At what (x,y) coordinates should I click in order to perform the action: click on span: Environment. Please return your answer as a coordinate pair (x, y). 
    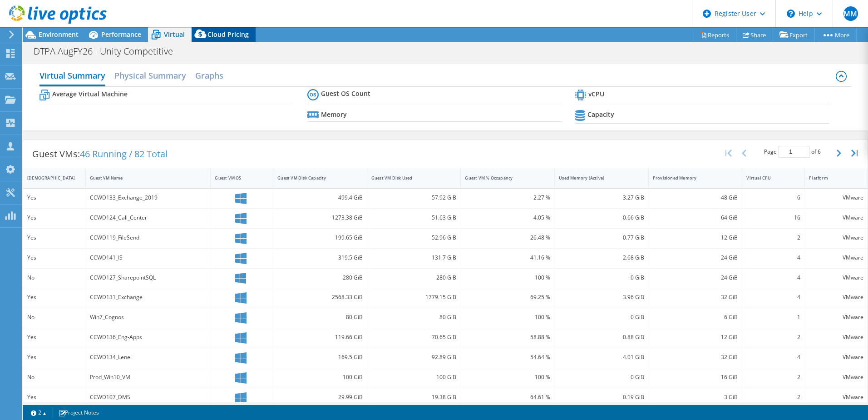
    Looking at the image, I should click on (58, 34).